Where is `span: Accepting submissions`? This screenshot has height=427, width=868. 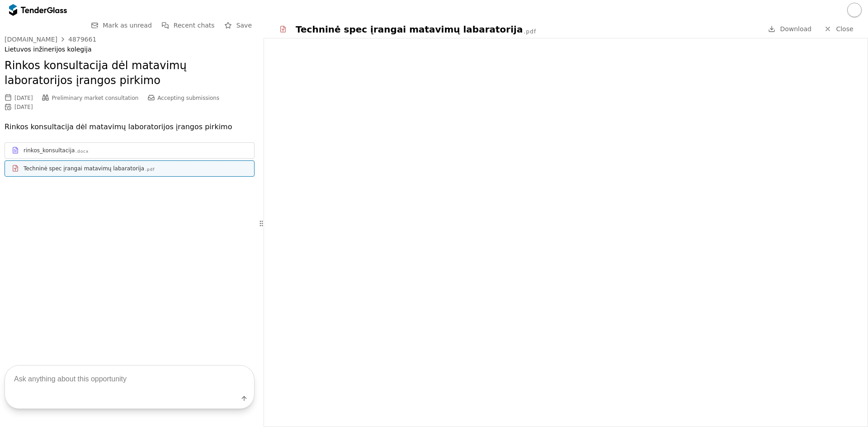
span: Accepting submissions is located at coordinates (188, 98).